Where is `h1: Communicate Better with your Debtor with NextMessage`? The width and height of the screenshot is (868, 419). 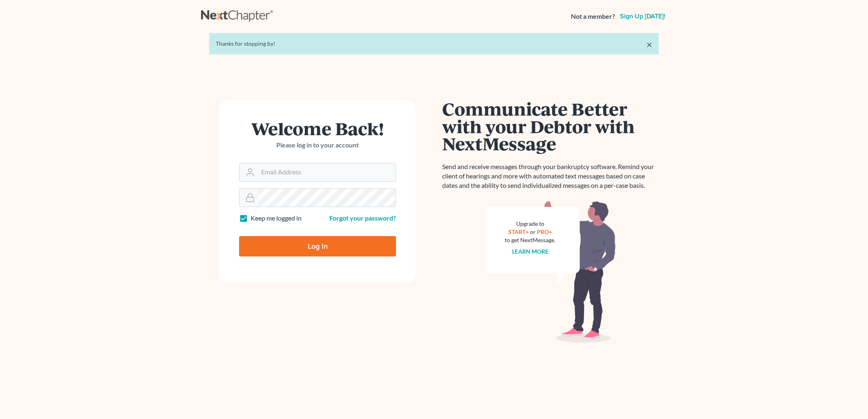 h1: Communicate Better with your Debtor with NextMessage is located at coordinates (551, 126).